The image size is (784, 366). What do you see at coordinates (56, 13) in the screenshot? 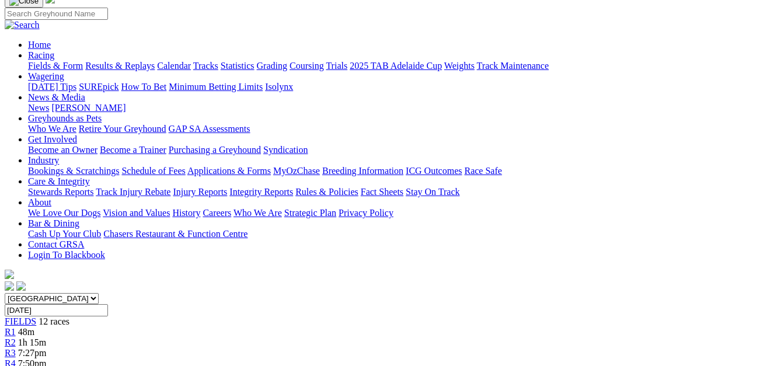
I see `input: Search` at bounding box center [56, 13].